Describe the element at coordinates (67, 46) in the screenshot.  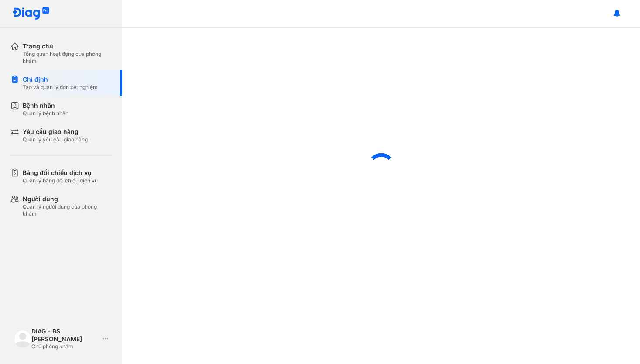
I see `div: Trang chủ` at that location.